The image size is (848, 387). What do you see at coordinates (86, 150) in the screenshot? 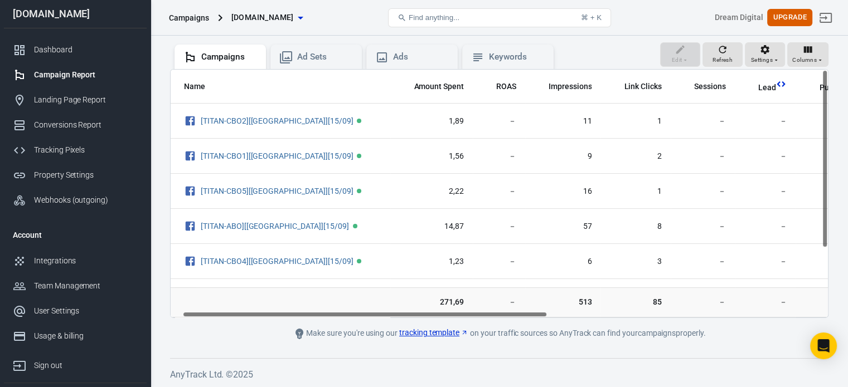
I see `div: Tracking Pixels` at bounding box center [86, 150].